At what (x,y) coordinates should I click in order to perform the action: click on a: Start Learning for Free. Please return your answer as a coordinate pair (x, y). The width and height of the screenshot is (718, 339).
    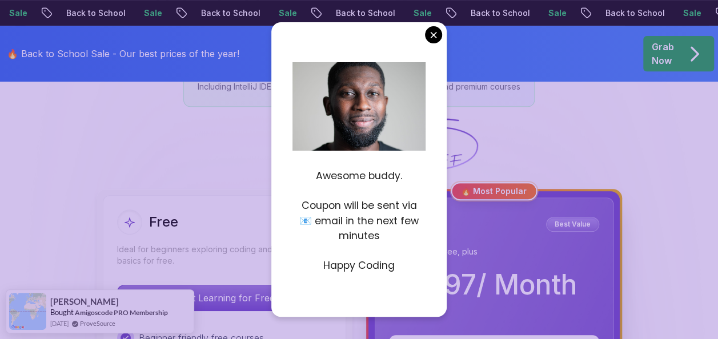
    Looking at the image, I should click on (225, 298).